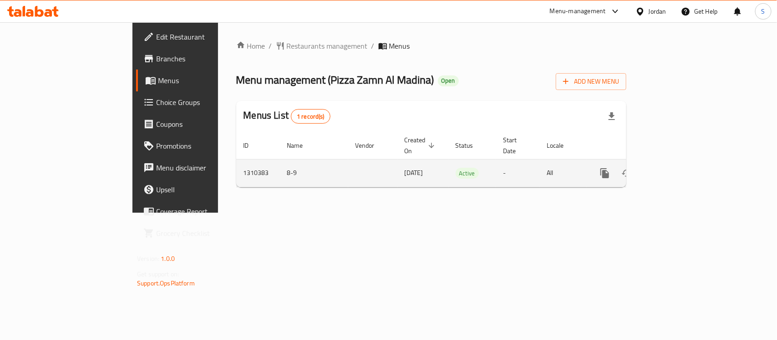 The height and width of the screenshot is (340, 777). I want to click on button: Add New Menu, so click(591, 81).